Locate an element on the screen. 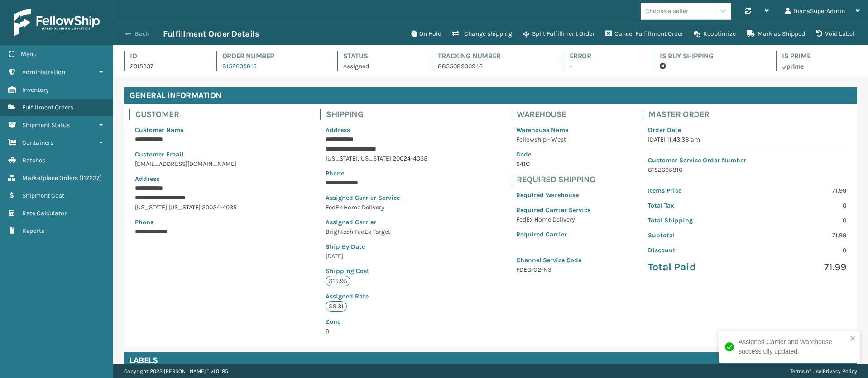 Image resolution: width=868 pixels, height=378 pixels. div: Choose a seller is located at coordinates (666, 11).